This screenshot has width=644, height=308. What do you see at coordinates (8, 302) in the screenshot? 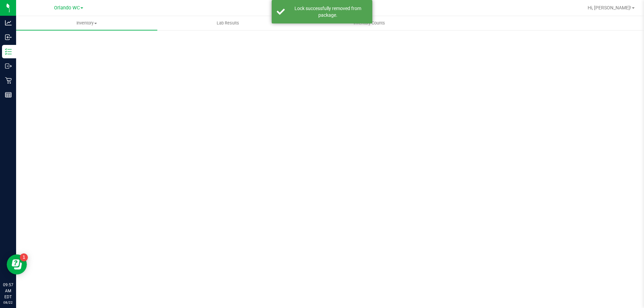
I see `p: 08/22` at bounding box center [8, 302].